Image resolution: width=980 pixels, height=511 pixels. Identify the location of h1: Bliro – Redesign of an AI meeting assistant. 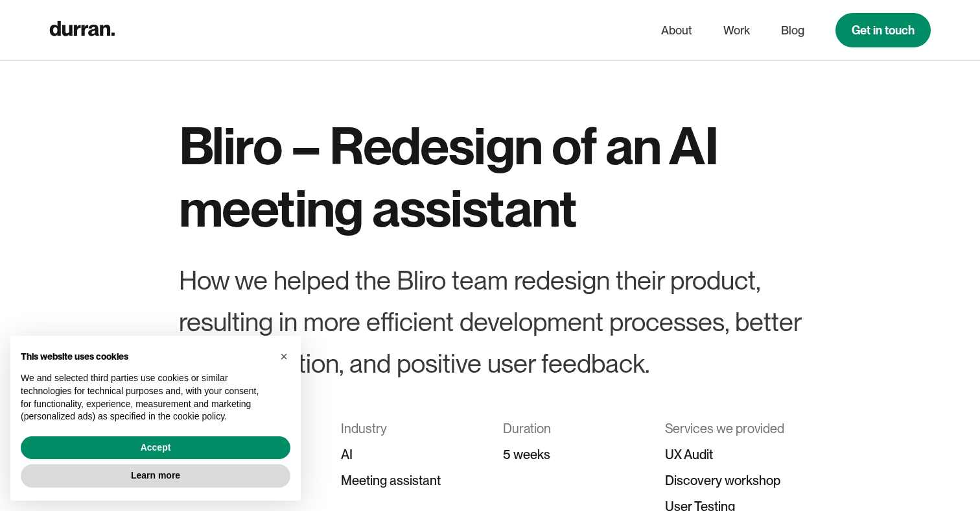
(490, 176).